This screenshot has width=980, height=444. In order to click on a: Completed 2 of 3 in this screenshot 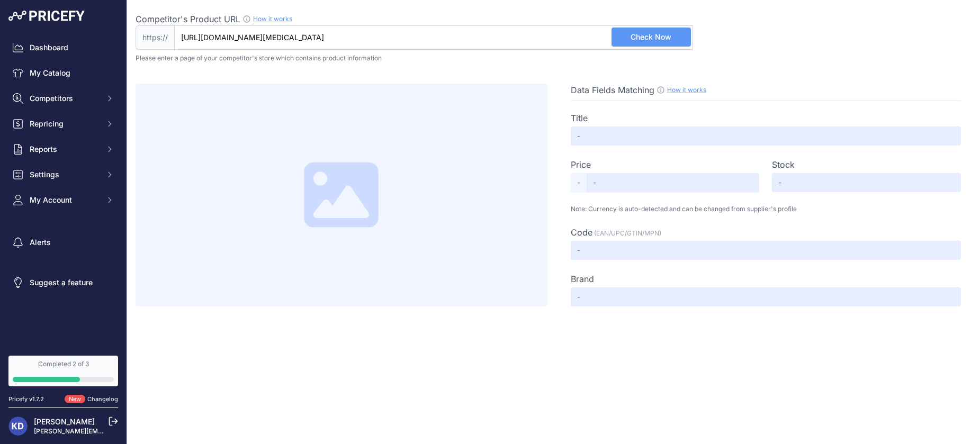, I will do `click(63, 371)`.